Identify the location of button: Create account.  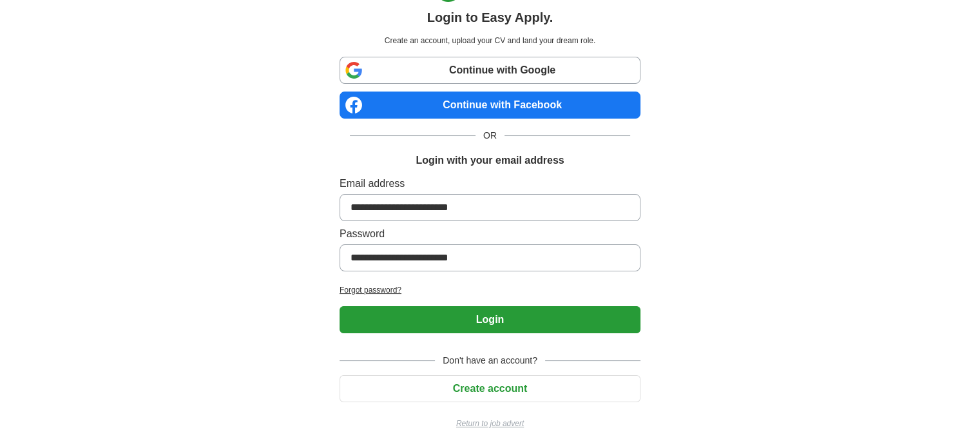
(490, 389).